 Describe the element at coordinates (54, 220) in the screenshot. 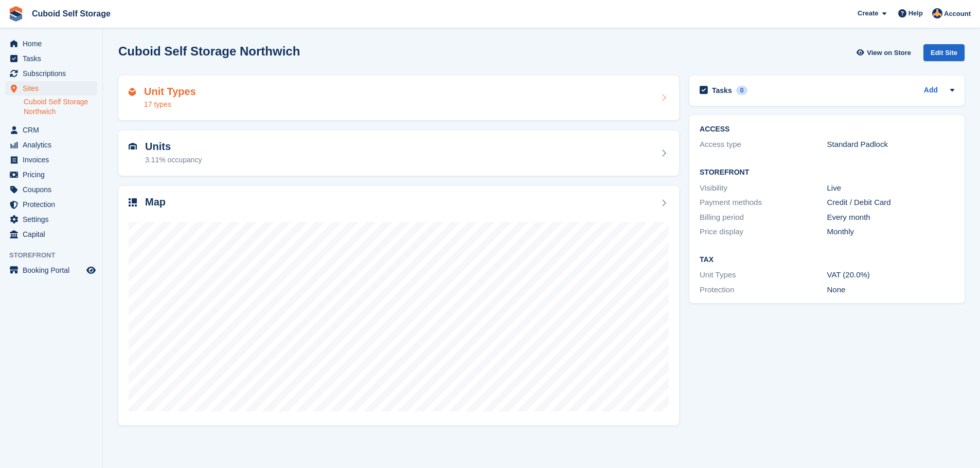

I see `span: Settings` at that location.